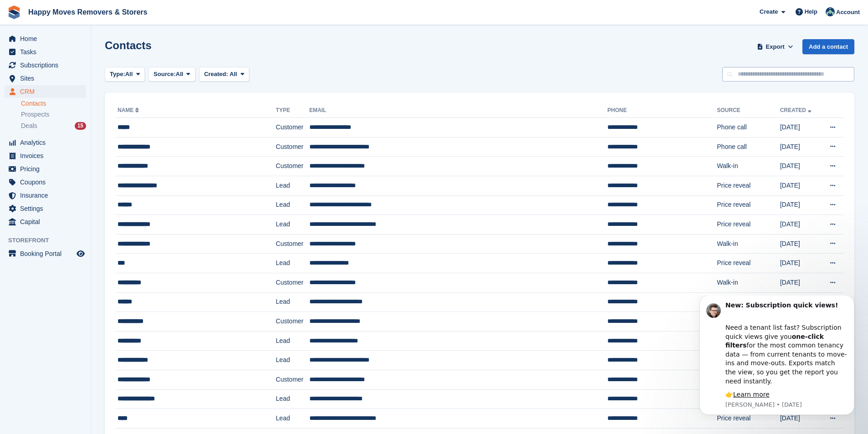 Image resolution: width=868 pixels, height=434 pixels. Describe the element at coordinates (35, 114) in the screenshot. I see `span: Prospects` at that location.